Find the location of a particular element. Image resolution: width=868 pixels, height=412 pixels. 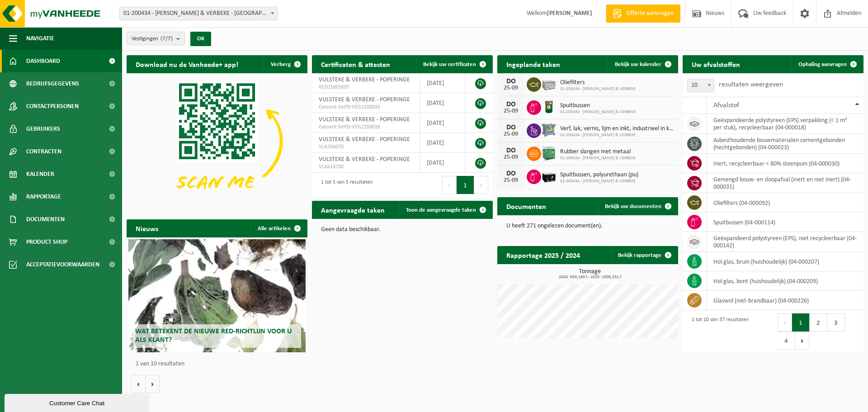

span: Navigatie is located at coordinates (40, 38).